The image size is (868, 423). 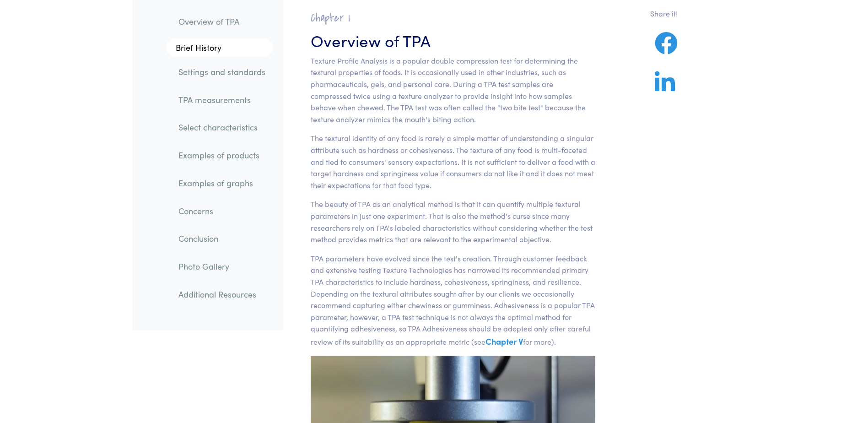 What do you see at coordinates (220, 48) in the screenshot?
I see `a: Brief History` at bounding box center [220, 48].